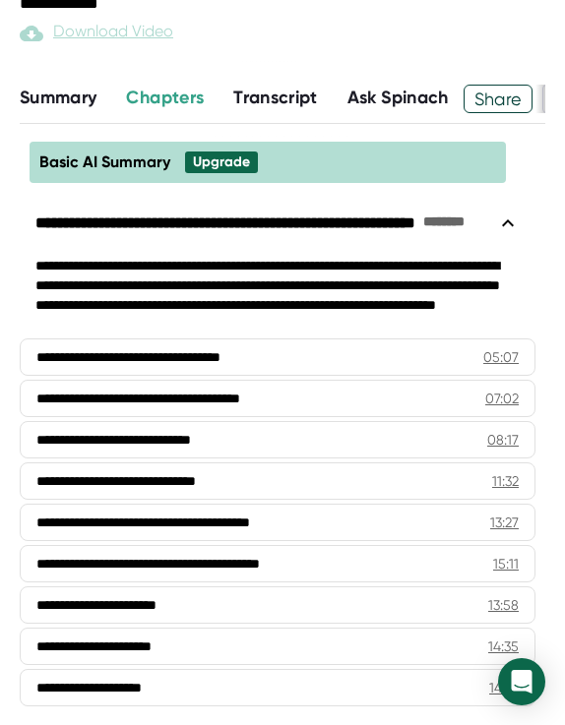 Image resolution: width=565 pixels, height=725 pixels. Describe the element at coordinates (498, 98) in the screenshot. I see `span: Share` at that location.